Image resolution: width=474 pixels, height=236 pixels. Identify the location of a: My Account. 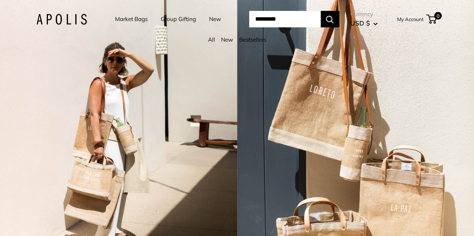
(410, 19).